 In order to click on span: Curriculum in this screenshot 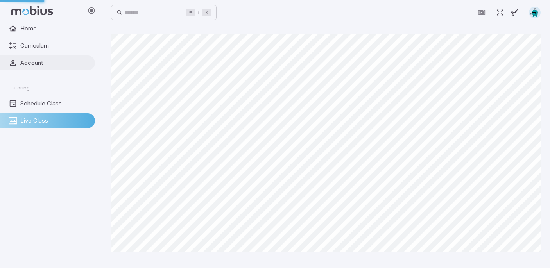, I will do `click(55, 46)`.